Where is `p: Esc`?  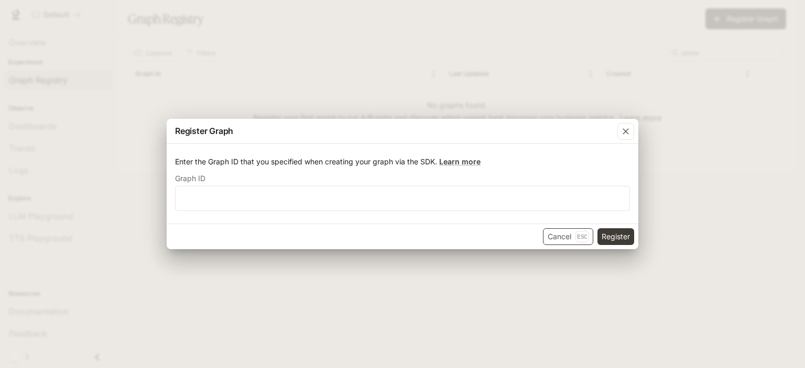 p: Esc is located at coordinates (582, 237).